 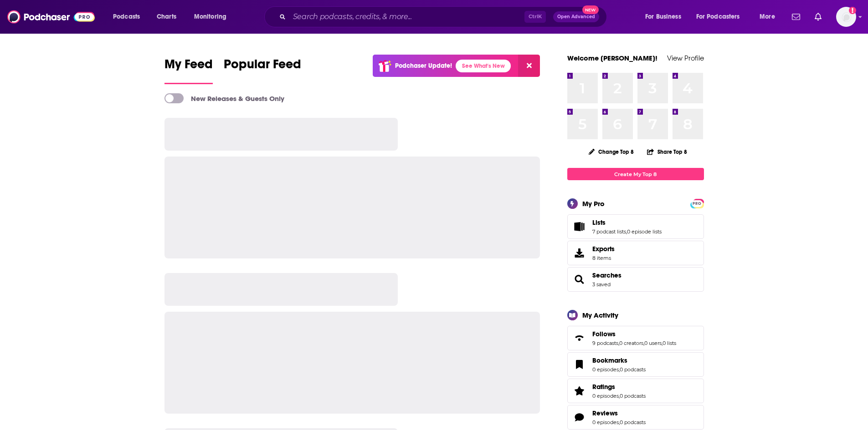 I want to click on button: Change Top 8, so click(x=611, y=152).